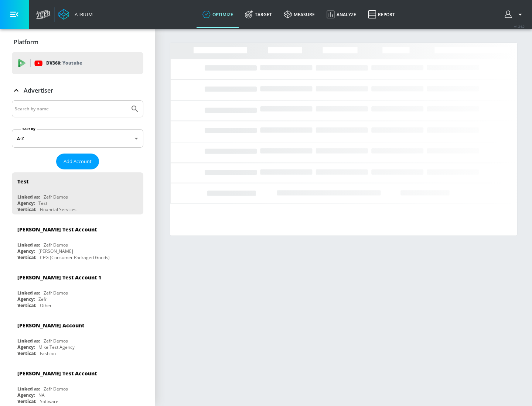  I want to click on span: v 4.24.0, so click(520, 26).